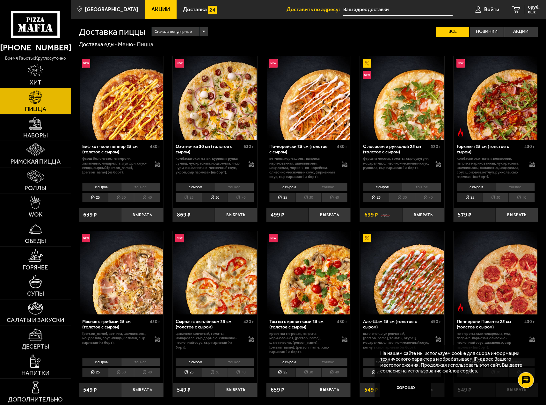 The image size is (546, 405). What do you see at coordinates (490, 167) in the screenshot?
I see `p: колбаски Охотничьи, пепперони, паприка маринованная, лук красный, шампиньоны, халапеньо, моцарелл...` at bounding box center [490, 167].